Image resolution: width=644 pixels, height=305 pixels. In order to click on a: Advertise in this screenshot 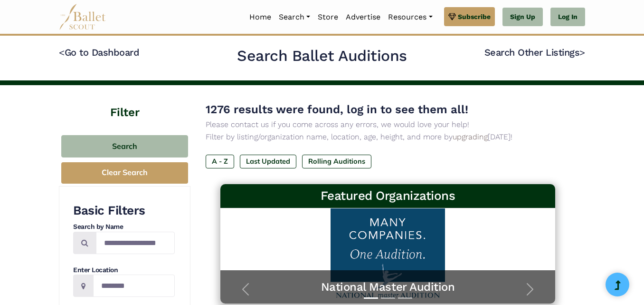, I will do `click(363, 17)`.